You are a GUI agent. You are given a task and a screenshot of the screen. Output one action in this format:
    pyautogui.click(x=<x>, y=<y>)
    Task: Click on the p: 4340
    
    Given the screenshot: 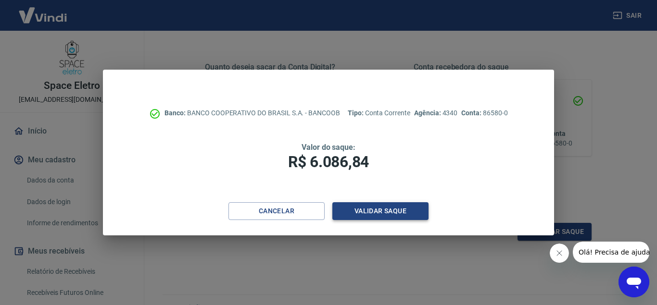 What is the action you would take?
    pyautogui.click(x=436, y=113)
    